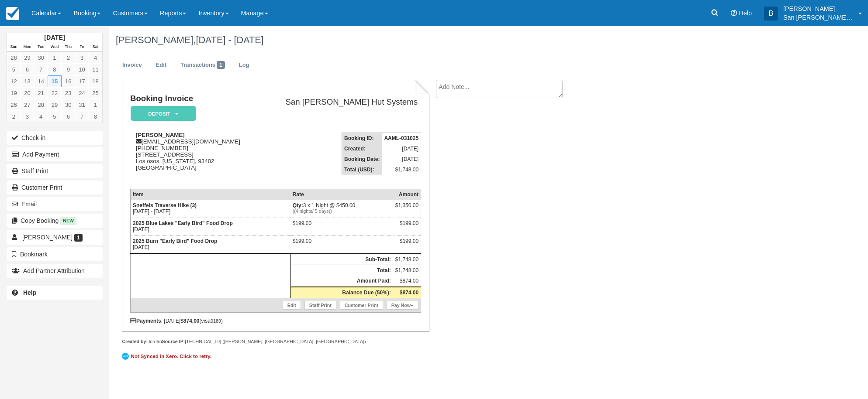 The height and width of the screenshot is (399, 868). Describe the element at coordinates (745, 13) in the screenshot. I see `span: Help` at that location.